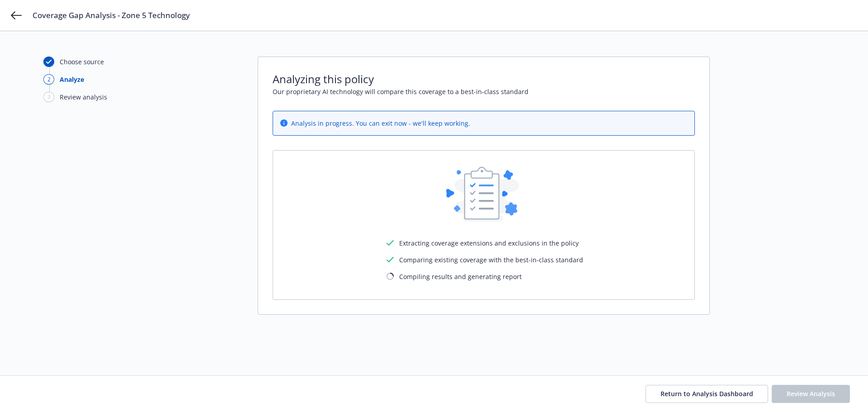  What do you see at coordinates (811, 394) in the screenshot?
I see `button: Review Analysis` at bounding box center [811, 394].